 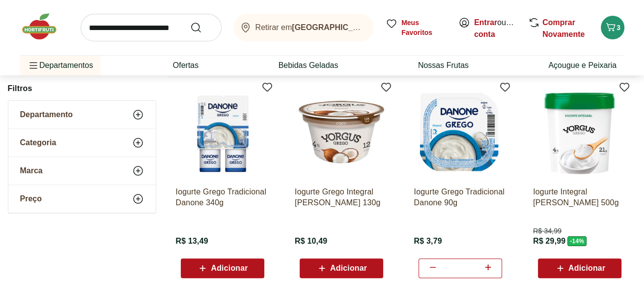 I want to click on span: Preço, so click(x=31, y=199).